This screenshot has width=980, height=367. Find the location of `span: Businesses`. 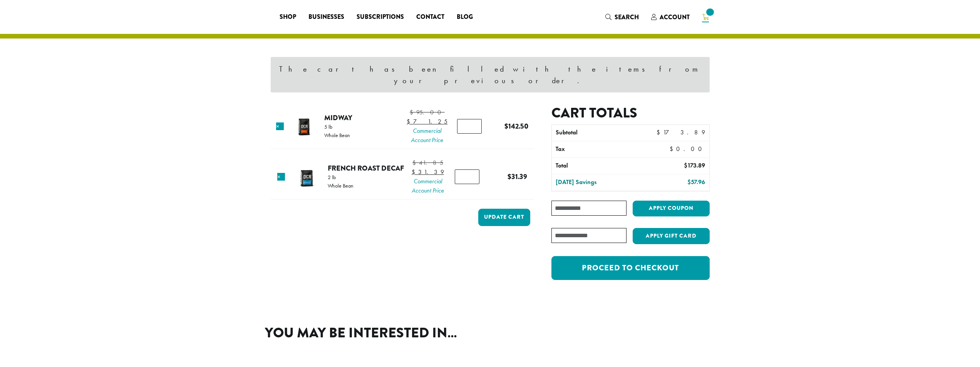

span: Businesses is located at coordinates (326, 17).